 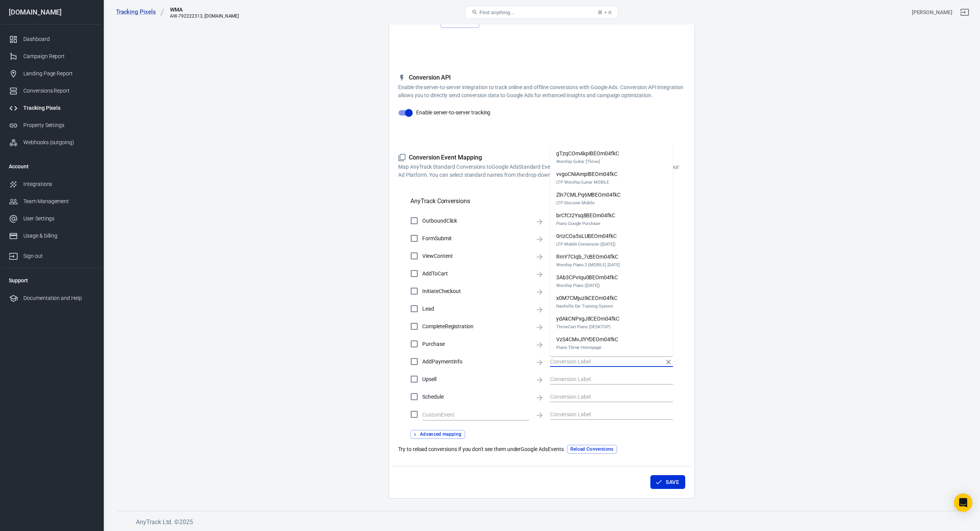 I want to click on div: Property Settings, so click(x=59, y=125).